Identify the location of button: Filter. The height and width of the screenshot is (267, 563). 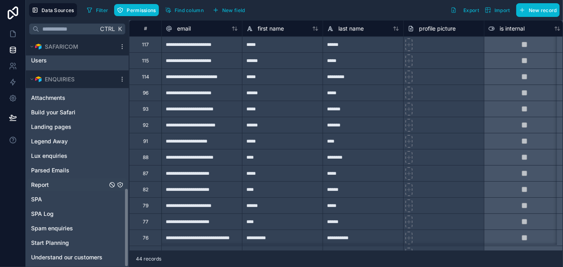
(97, 10).